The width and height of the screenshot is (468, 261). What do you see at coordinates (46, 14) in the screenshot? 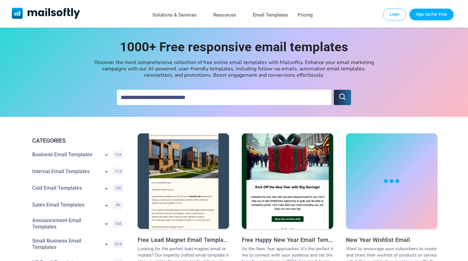
I see `a: Mailsoftly` at bounding box center [46, 14].